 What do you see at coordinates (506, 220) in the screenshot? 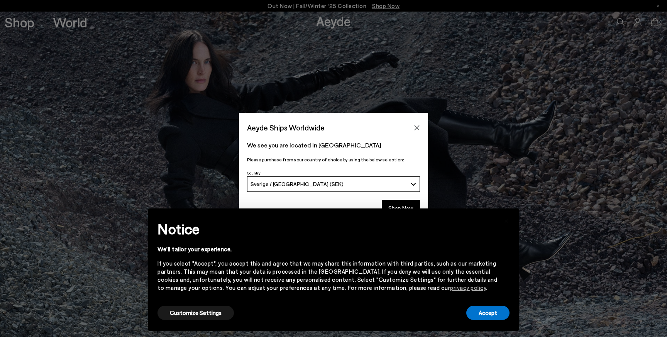
I see `button: Close this notice` at bounding box center [506, 220].